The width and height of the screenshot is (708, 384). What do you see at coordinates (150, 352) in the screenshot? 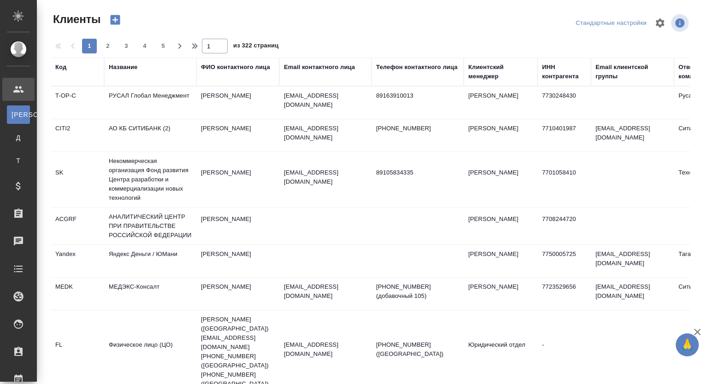
I see `td: Физическое лицо (ЦО)` at bounding box center [150, 352].